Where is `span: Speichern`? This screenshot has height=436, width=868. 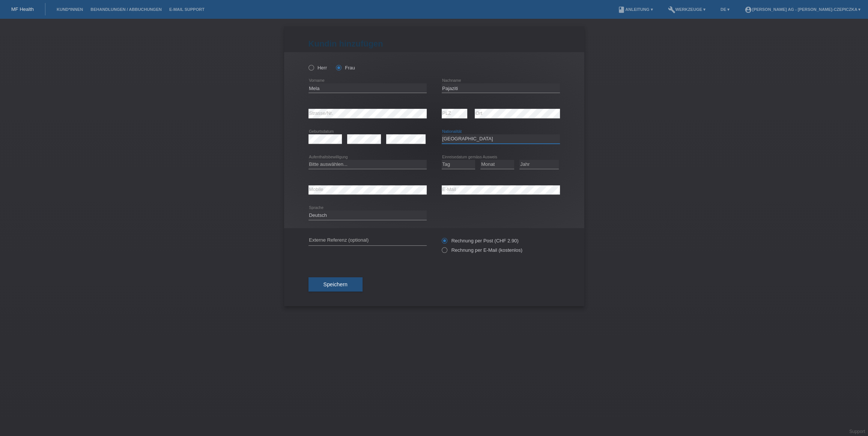
span: Speichern is located at coordinates (336, 285).